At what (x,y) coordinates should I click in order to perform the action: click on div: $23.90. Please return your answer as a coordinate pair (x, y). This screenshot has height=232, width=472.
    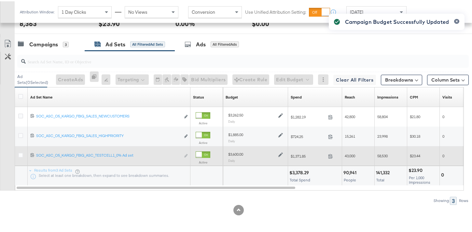
    Looking at the image, I should click on (109, 22).